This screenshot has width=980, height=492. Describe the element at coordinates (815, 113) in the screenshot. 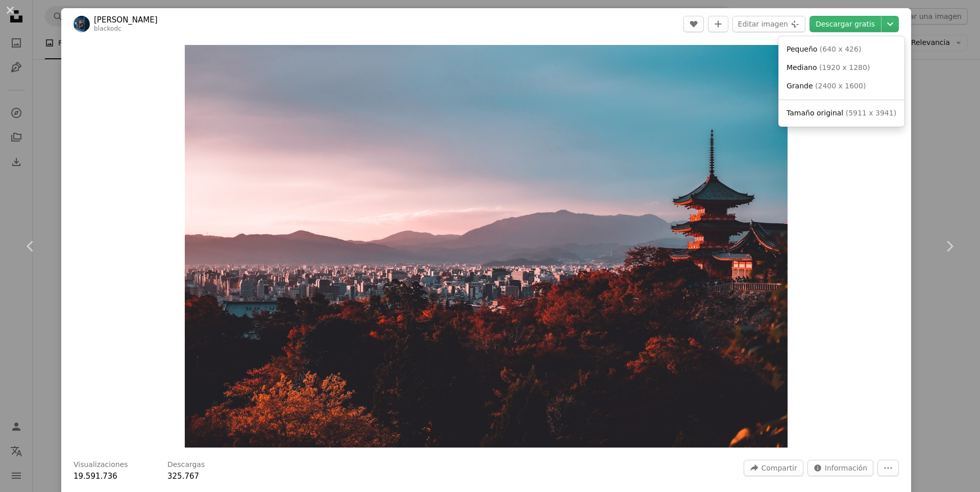

I see `span: Tamaño original` at that location.